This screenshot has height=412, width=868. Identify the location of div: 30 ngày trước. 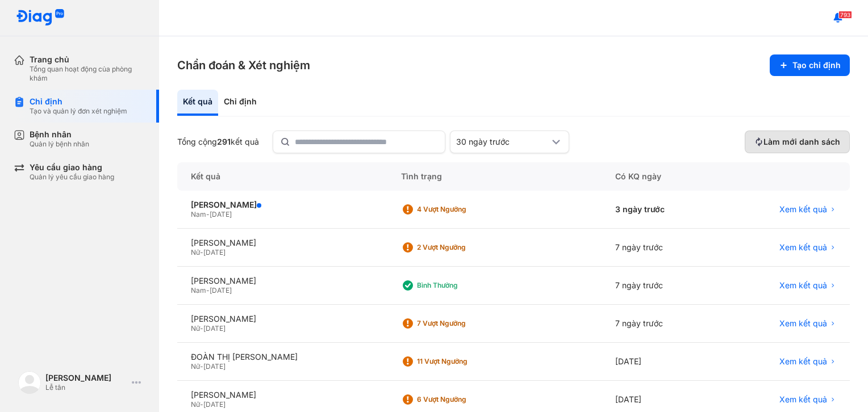
(503, 142).